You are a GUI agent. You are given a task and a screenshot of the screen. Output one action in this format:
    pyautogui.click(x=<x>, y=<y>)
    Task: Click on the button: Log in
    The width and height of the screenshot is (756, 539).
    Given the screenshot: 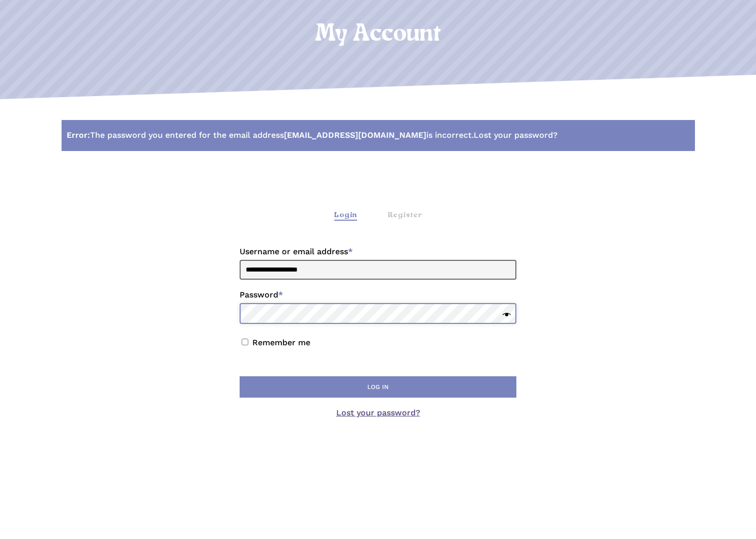 What is the action you would take?
    pyautogui.click(x=378, y=387)
    